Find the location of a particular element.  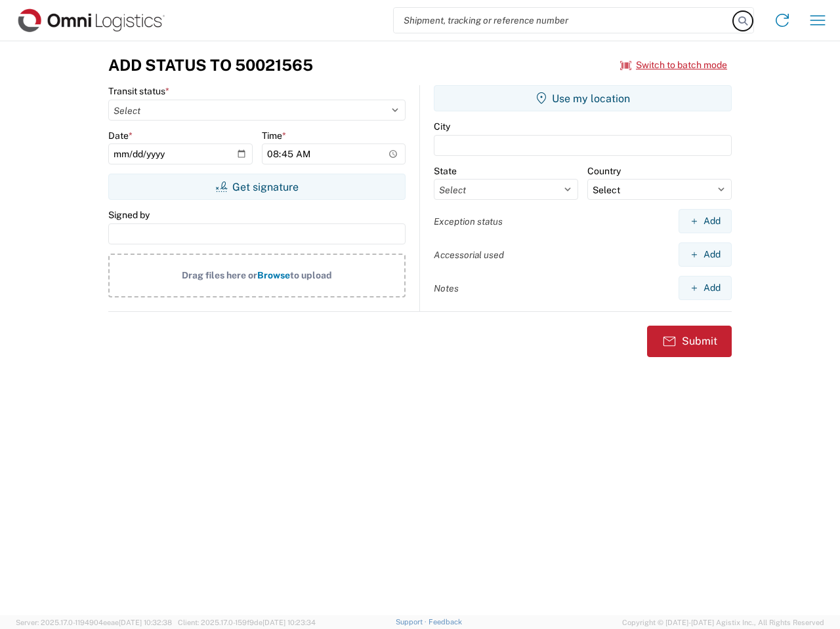

a: Feedback is located at coordinates (445, 622).